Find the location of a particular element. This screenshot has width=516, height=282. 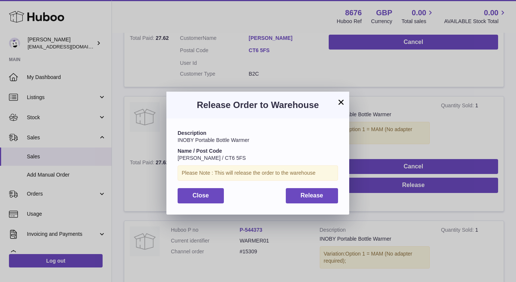

span: Close is located at coordinates (201, 196).